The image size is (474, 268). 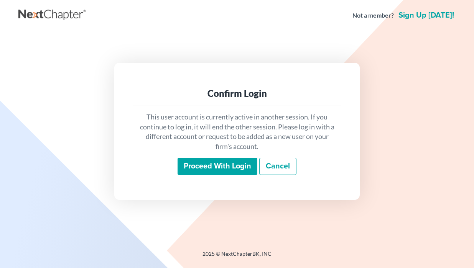 What do you see at coordinates (237, 94) in the screenshot?
I see `div: Confirm Login` at bounding box center [237, 94].